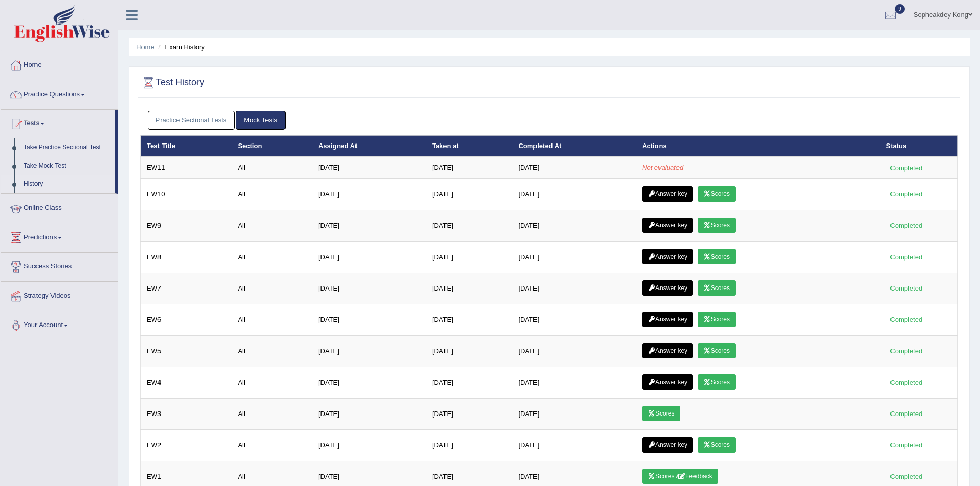 The width and height of the screenshot is (980, 486). I want to click on th: Completed At, so click(574, 147).